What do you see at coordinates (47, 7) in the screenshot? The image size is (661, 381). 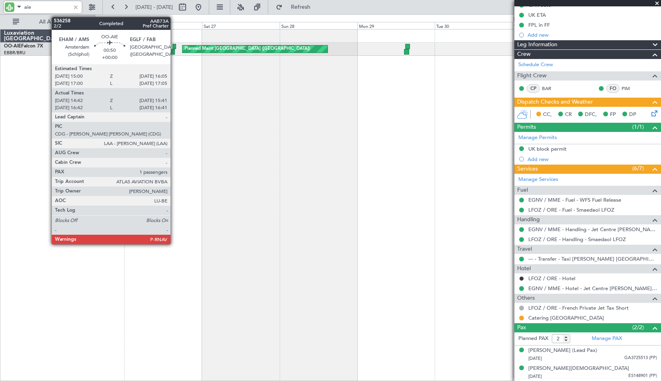 I see `input: A/C (Reg. or Type)` at bounding box center [47, 7].